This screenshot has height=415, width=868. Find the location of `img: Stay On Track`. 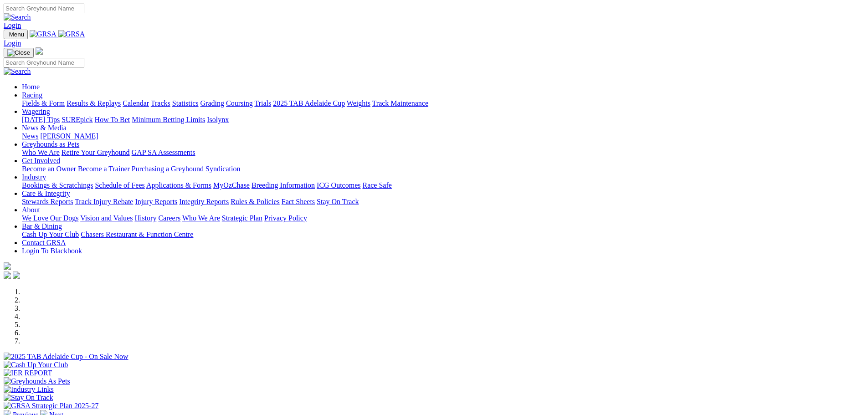

img: Stay On Track is located at coordinates (28, 397).